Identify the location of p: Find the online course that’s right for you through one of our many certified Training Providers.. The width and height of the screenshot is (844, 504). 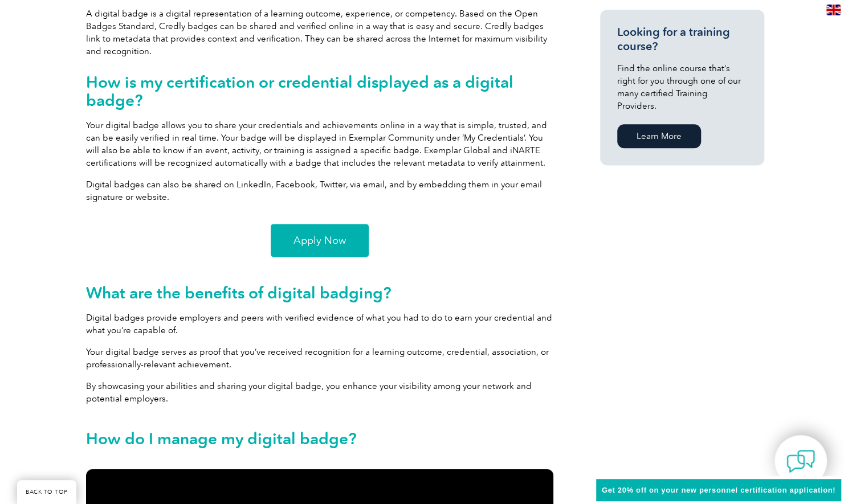
(683, 87).